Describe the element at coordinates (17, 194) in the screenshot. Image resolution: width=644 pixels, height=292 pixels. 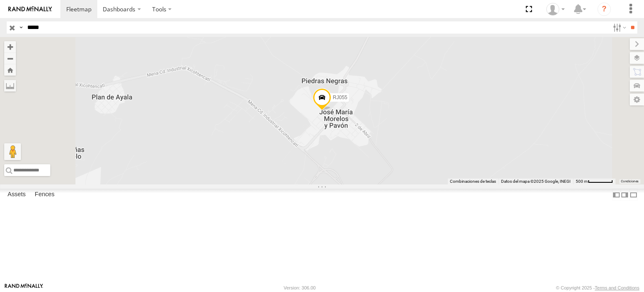
I see `label: Assets` at that location.